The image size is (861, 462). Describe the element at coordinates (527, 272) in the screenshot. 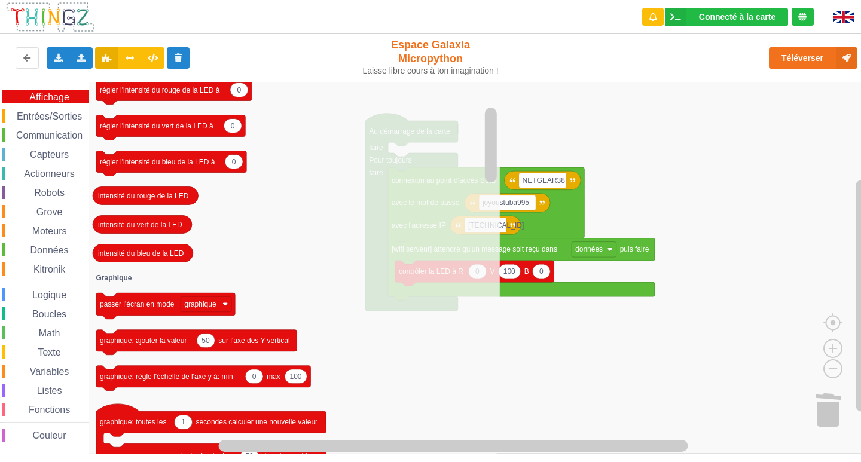

I see `text: B` at that location.